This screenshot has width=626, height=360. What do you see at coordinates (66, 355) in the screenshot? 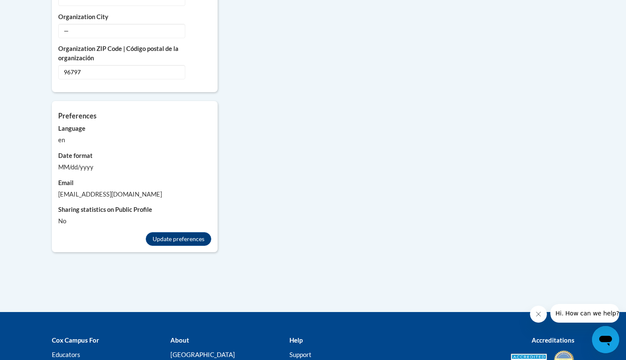
I see `a: Educators` at bounding box center [66, 355].